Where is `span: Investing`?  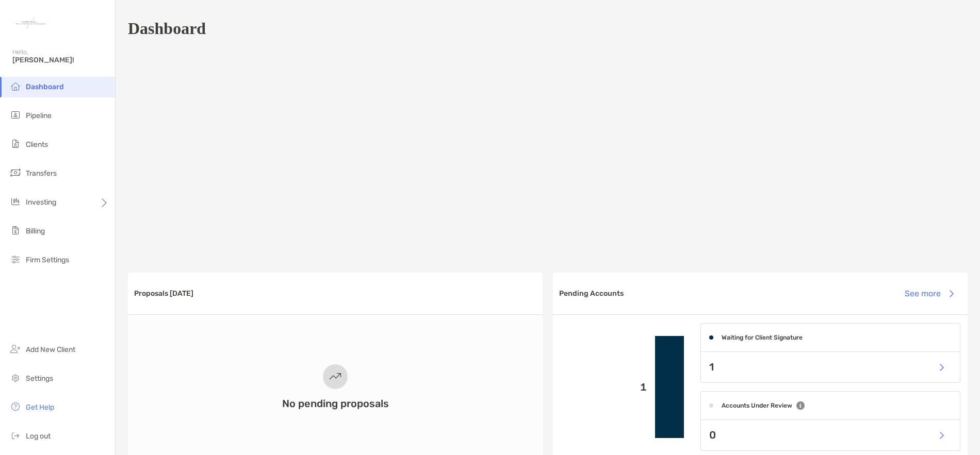 span: Investing is located at coordinates (41, 202).